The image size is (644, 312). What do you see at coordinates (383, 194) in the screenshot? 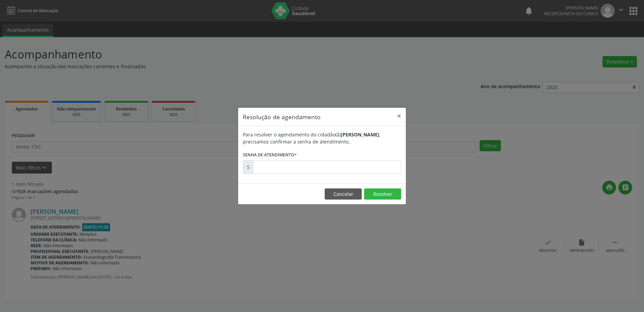
I see `button: Resolver` at bounding box center [383, 194].